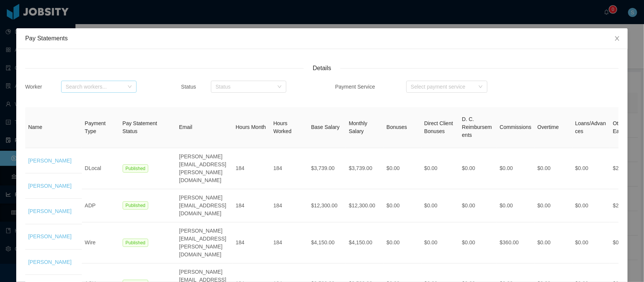 This screenshot has width=644, height=282. What do you see at coordinates (101, 168) in the screenshot?
I see `td: DLocal` at bounding box center [101, 168].